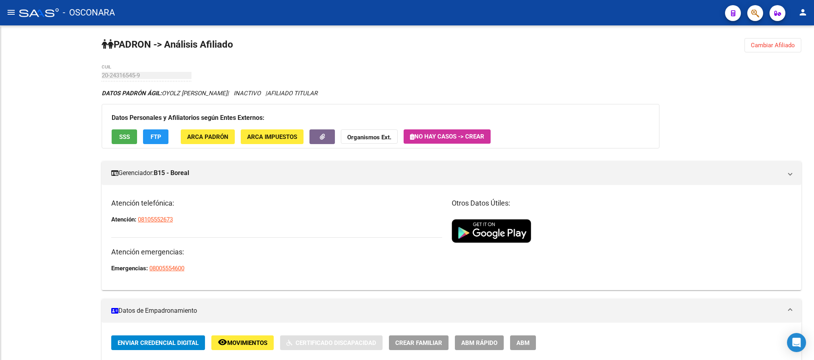 This screenshot has width=814, height=360. Describe the element at coordinates (419, 343) in the screenshot. I see `button: Crear Familiar` at that location.